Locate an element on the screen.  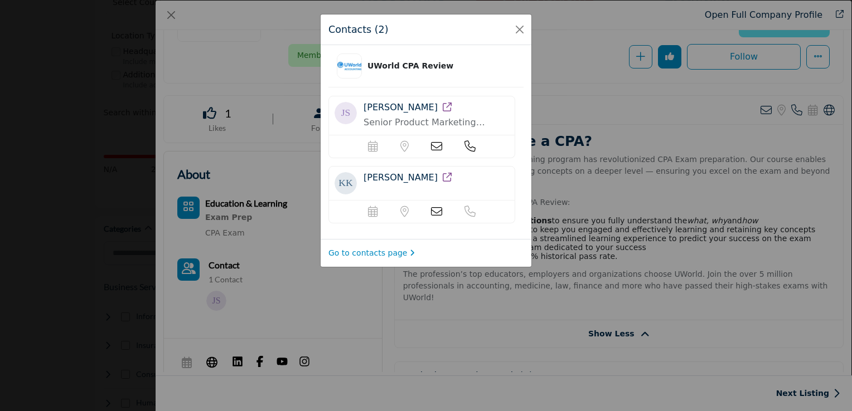
p: Senior Product Marketing Mangager - Accounting is located at coordinates (436, 123).